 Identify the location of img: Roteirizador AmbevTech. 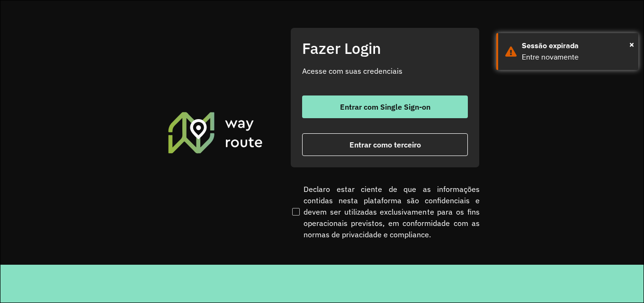
(216, 133).